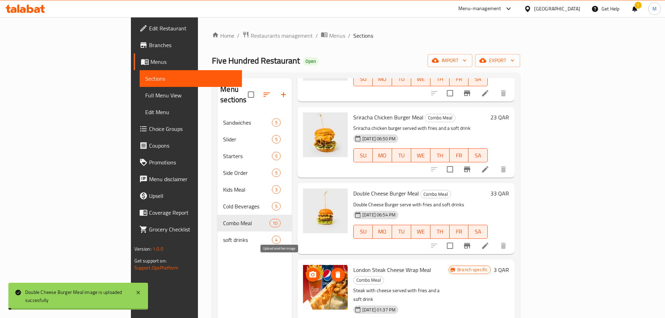  Describe the element at coordinates (421, 79) in the screenshot. I see `span: WE` at that location.